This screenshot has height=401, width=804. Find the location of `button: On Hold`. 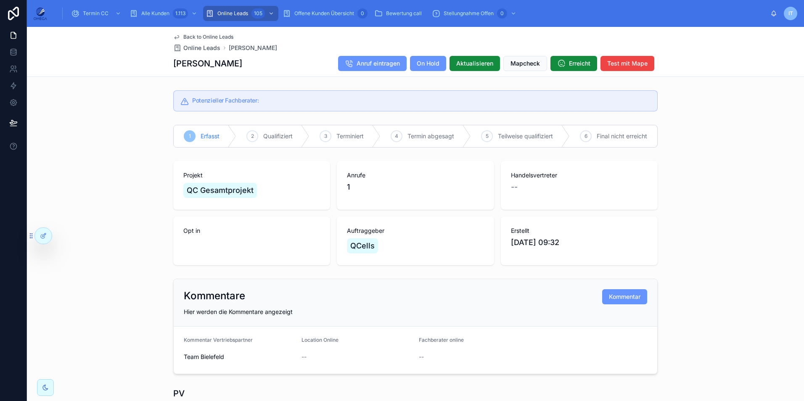

button: On Hold is located at coordinates (428, 64).